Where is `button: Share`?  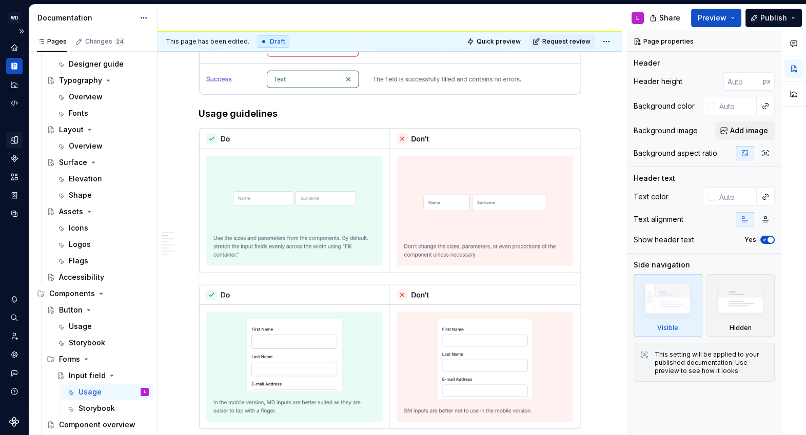
button: Share is located at coordinates (665, 18).